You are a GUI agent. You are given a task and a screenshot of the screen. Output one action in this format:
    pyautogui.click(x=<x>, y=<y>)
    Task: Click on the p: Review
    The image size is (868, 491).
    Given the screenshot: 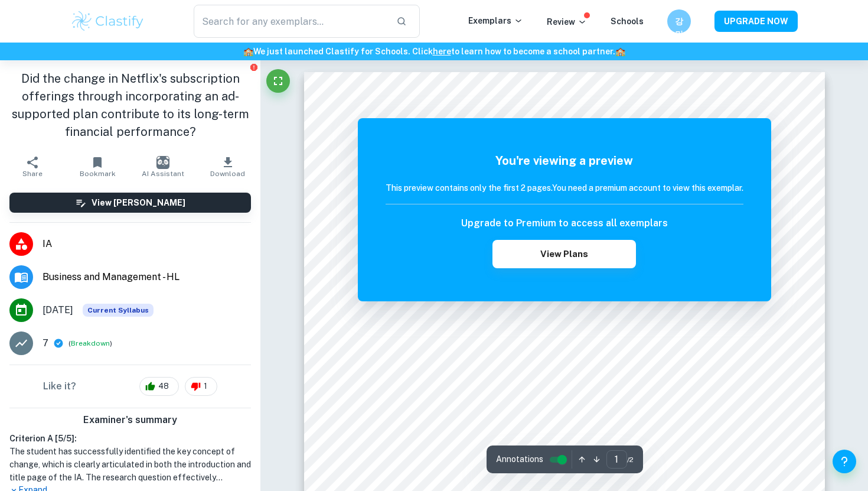 What is the action you would take?
    pyautogui.click(x=567, y=22)
    